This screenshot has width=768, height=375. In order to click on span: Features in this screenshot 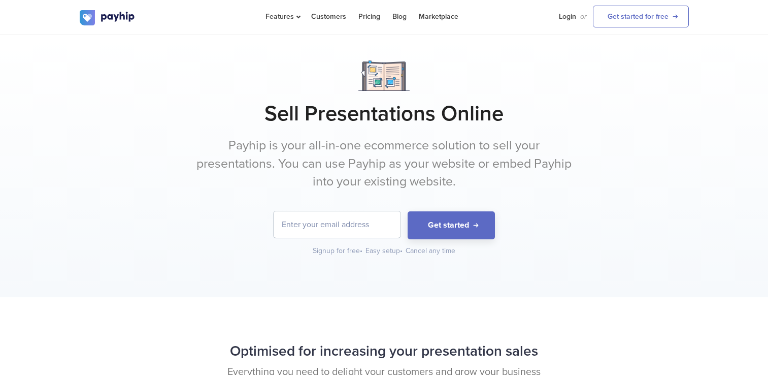, I will do `click(282, 16)`.